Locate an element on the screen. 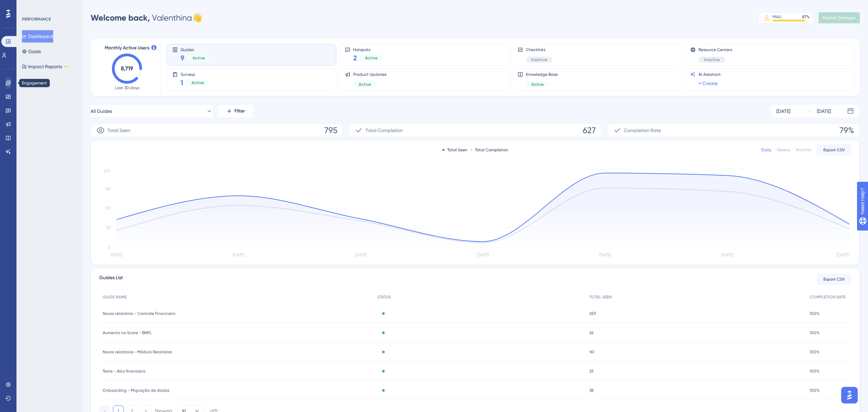  div: PERFORMANCE is located at coordinates (37, 19).